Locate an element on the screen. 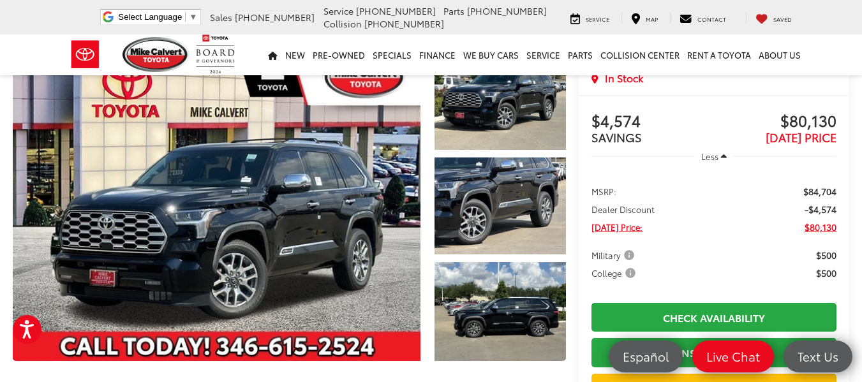 The image size is (862, 382). span: Text Us is located at coordinates (818, 356).